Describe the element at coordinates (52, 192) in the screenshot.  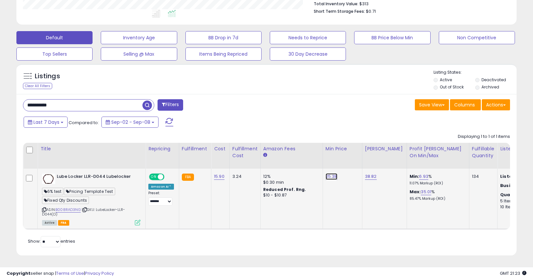
I see `span: 6% test` at that location.